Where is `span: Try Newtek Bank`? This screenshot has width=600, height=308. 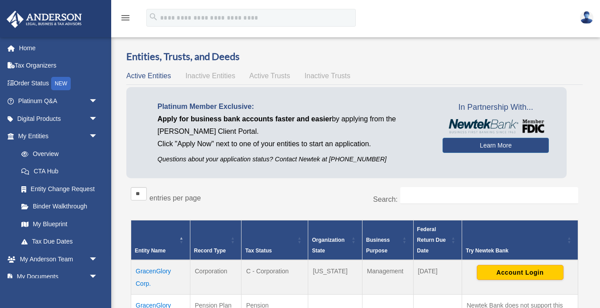 span: Try Newtek Bank is located at coordinates (515, 251).